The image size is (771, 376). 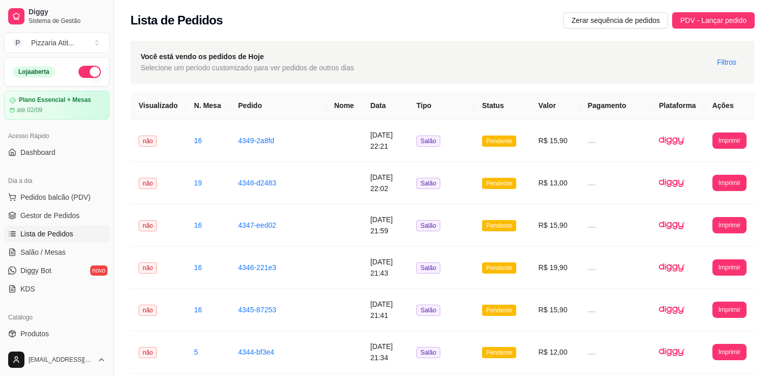 I want to click on span: PDV - Lançar pedido, so click(x=714, y=20).